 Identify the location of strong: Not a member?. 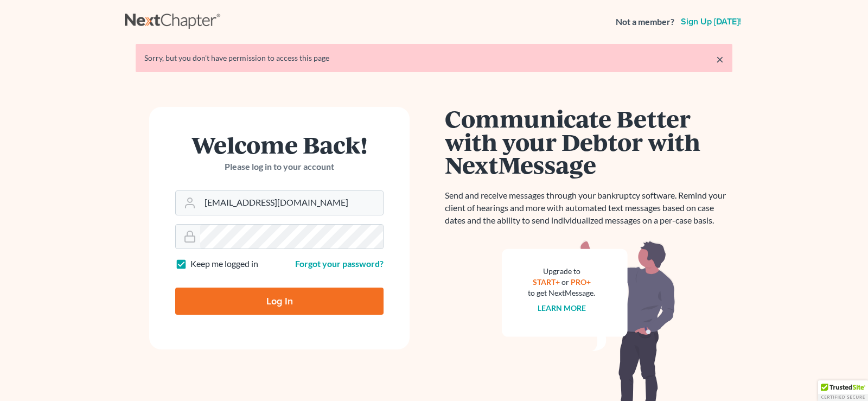
(645, 22).